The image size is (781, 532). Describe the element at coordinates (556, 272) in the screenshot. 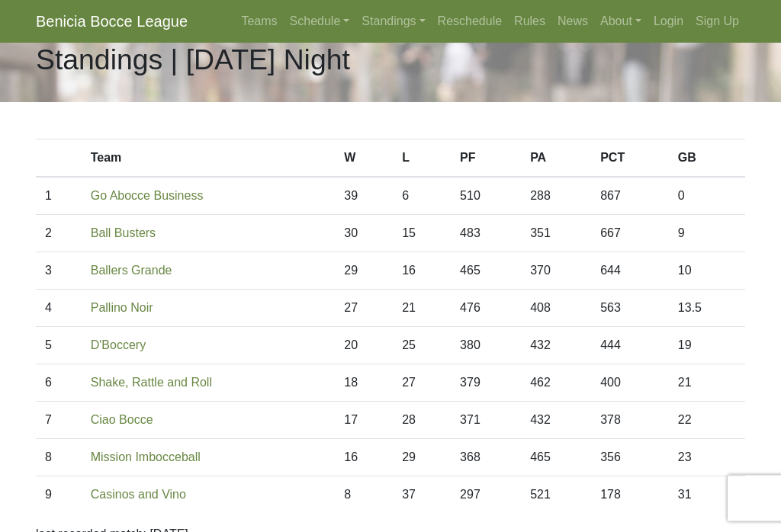

I see `td: 370` at that location.